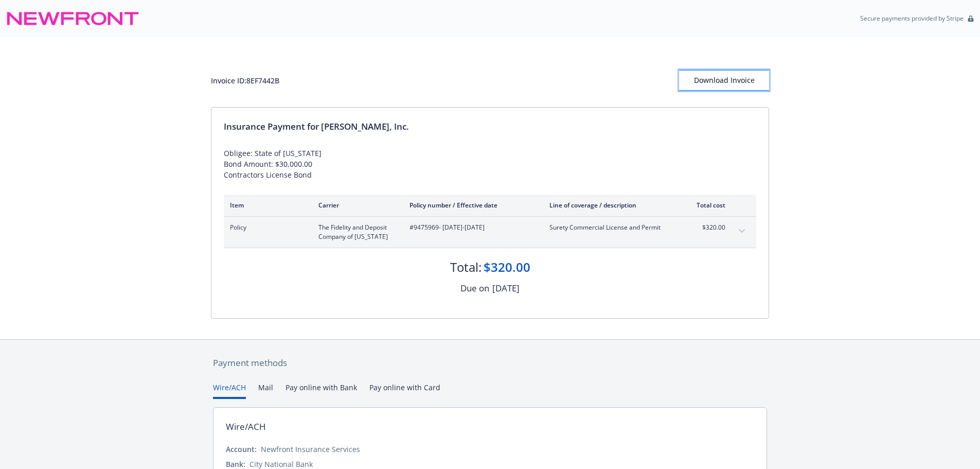 The height and width of the screenshot is (469, 980). What do you see at coordinates (246, 426) in the screenshot?
I see `div: Wire/ACH` at bounding box center [246, 426].